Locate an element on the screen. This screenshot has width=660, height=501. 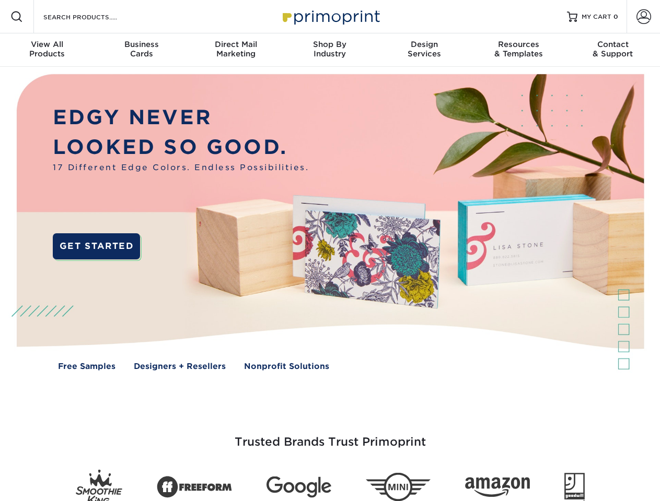
img: Goodwill is located at coordinates (574, 487).